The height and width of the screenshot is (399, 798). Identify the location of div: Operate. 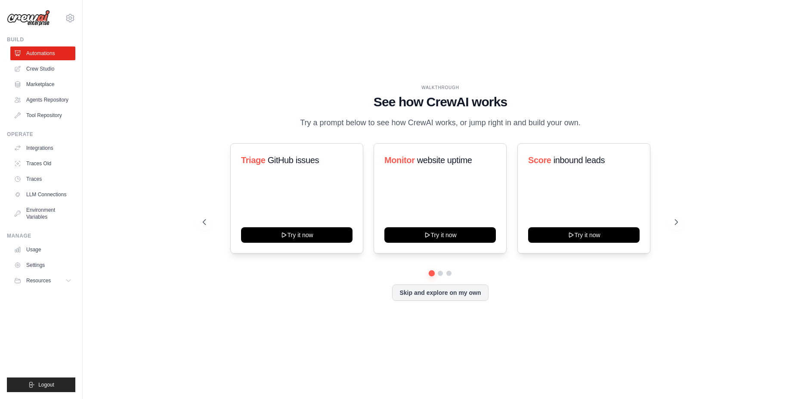
(41, 134).